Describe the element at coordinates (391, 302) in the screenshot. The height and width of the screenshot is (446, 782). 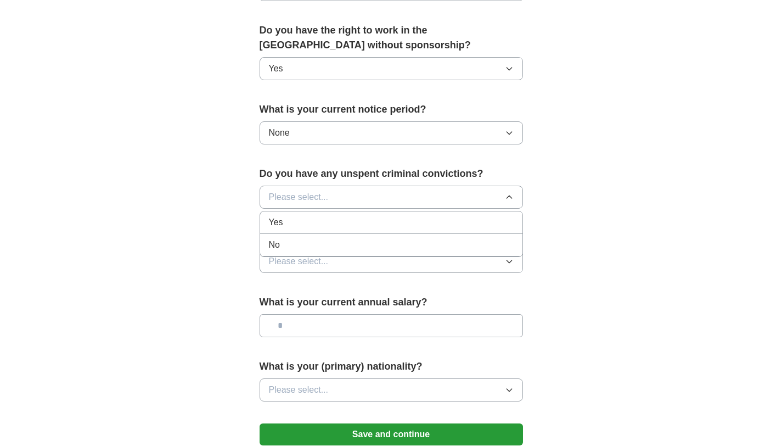
I see `label: What is your current annual salary?` at that location.